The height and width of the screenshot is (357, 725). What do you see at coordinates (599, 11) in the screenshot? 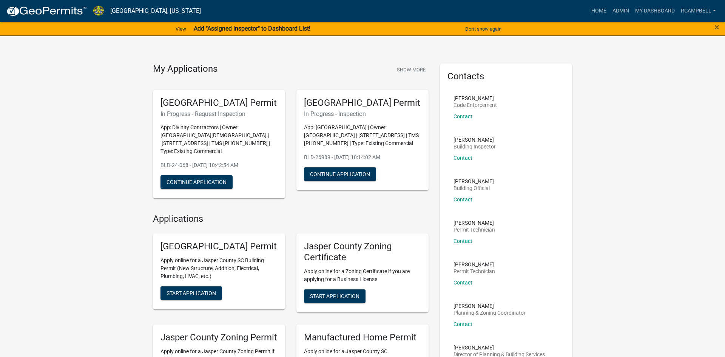
I see `a: Home` at bounding box center [599, 11].